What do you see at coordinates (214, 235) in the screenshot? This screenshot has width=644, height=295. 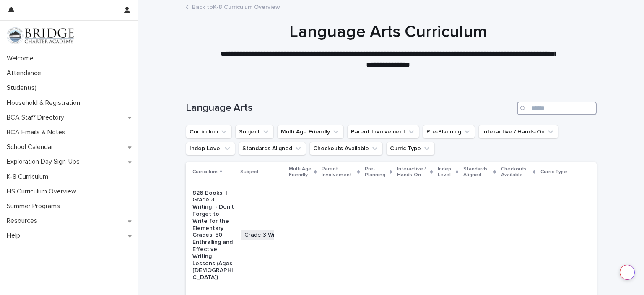 I see `p: 826 Books | Grade 3 Writing - Don't Forget to Write for the Elementary Grades: 50 Enthralling and...` at bounding box center [214, 235].